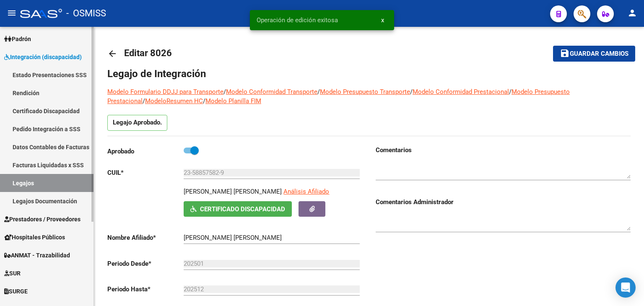 This screenshot has height=306, width=644. What do you see at coordinates (565, 53) in the screenshot?
I see `mat-icon: save` at bounding box center [565, 53].